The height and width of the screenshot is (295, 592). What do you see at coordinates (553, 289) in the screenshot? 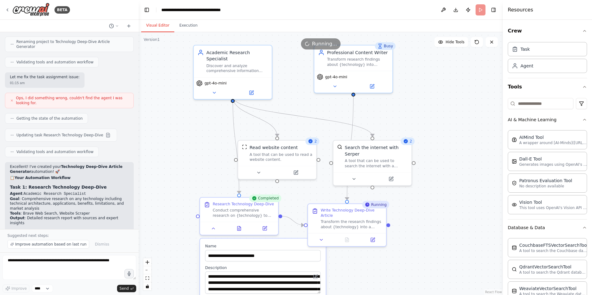
I see `div: WeaviateVectorSearchTool` at bounding box center [553, 289].